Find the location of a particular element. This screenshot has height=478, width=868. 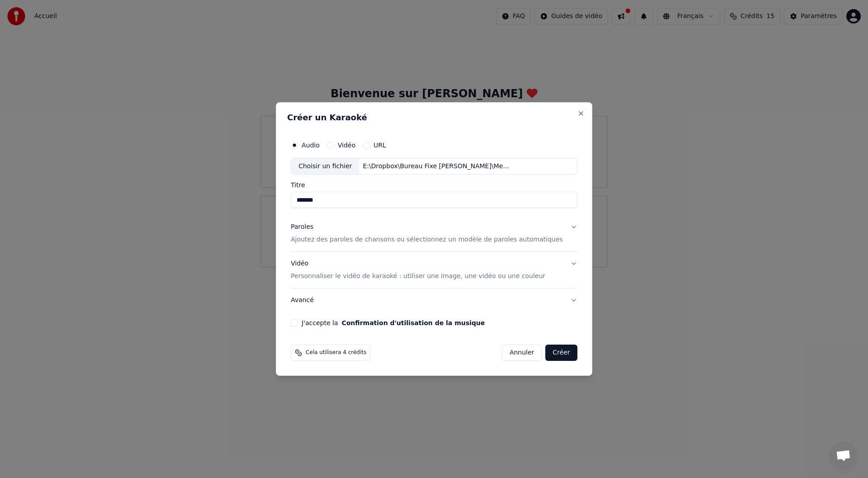

p: Ajoutez des paroles de chansons ou sélectionnez un modèle de paroles automatiques is located at coordinates (427, 240).